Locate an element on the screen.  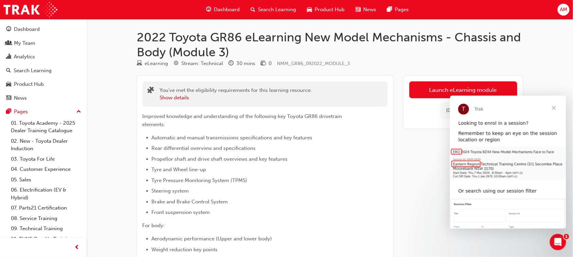
span: News is located at coordinates (370, 9).